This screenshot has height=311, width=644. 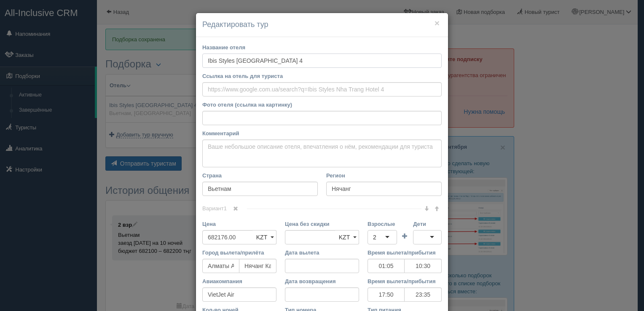 I want to click on label: Цена, so click(x=240, y=224).